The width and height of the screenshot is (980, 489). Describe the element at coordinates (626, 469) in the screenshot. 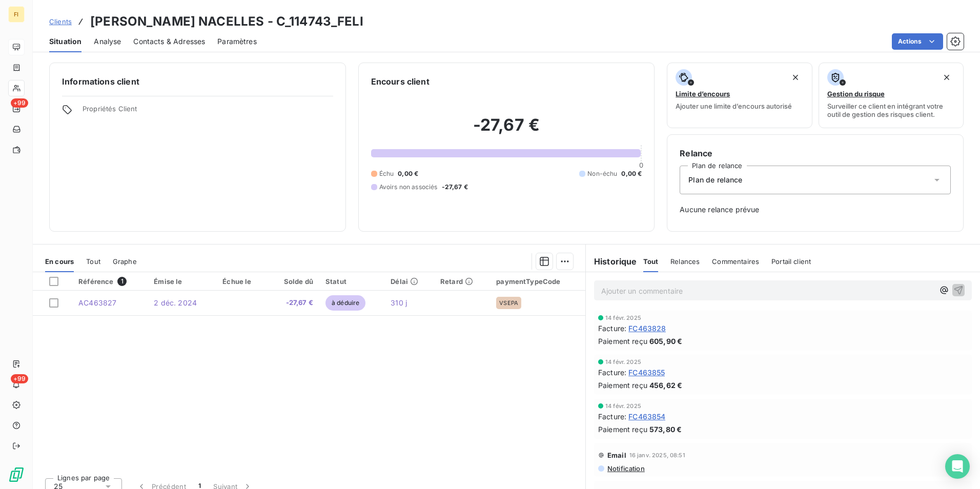

I see `span: Notification` at that location.